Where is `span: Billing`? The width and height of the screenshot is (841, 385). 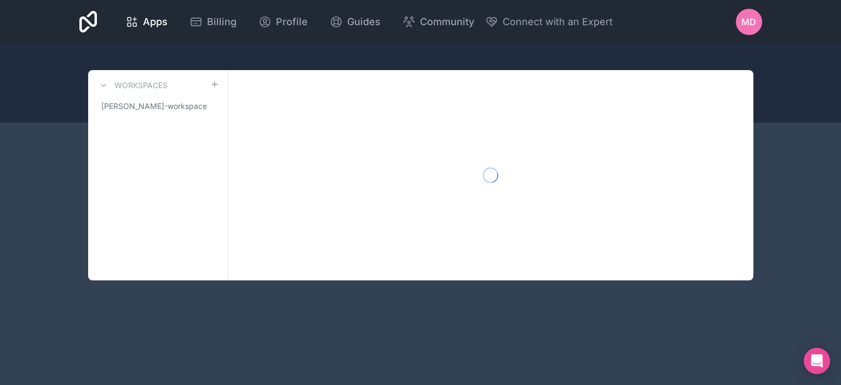
span: Billing is located at coordinates (222, 22).